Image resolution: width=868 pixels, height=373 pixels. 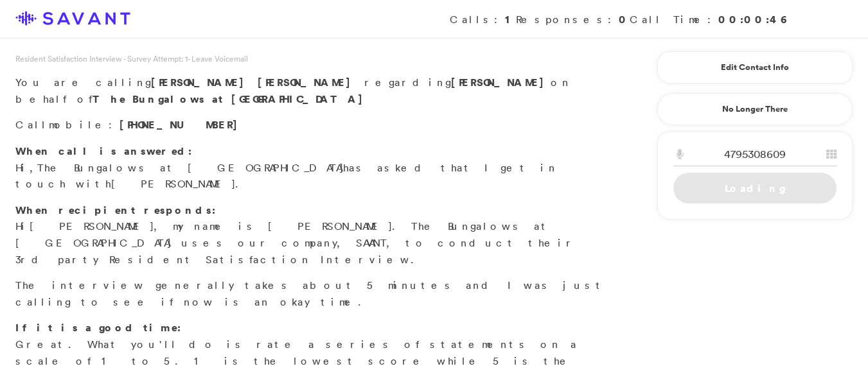 What do you see at coordinates (623, 20) in the screenshot?
I see `strong: 0` at bounding box center [623, 20].